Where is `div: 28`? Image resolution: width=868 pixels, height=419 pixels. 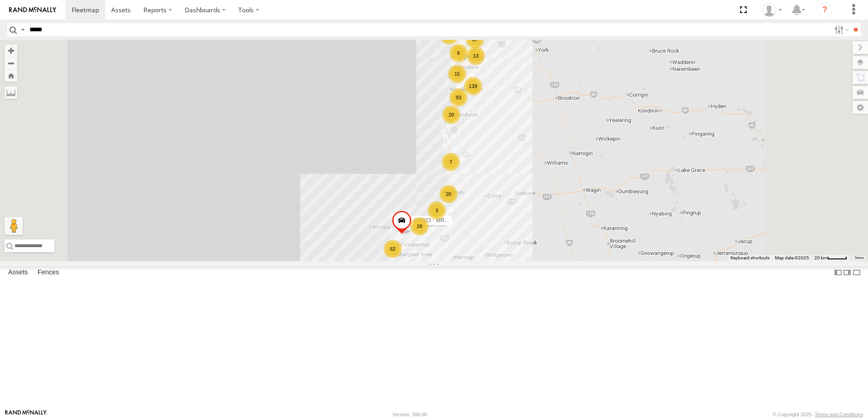
div: 28 is located at coordinates (419, 226).